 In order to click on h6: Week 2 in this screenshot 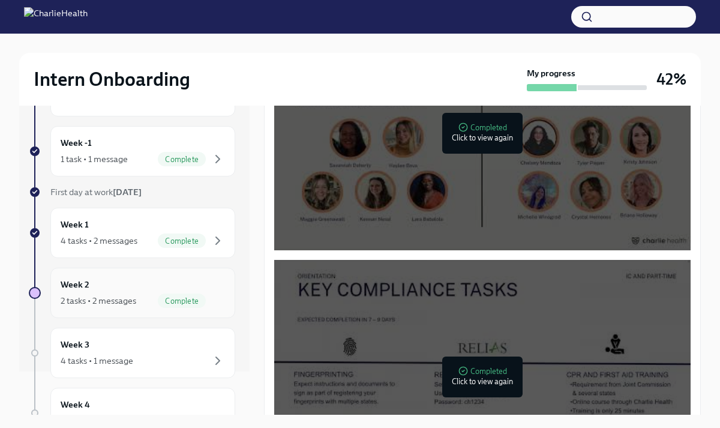, I will do `click(75, 284)`.